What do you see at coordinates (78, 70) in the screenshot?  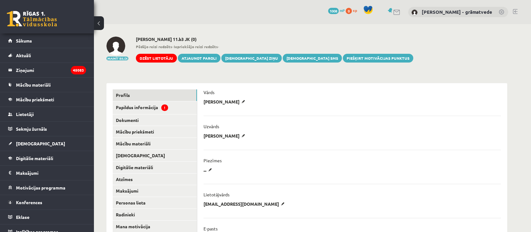 I see `i: 45083` at bounding box center [78, 70].